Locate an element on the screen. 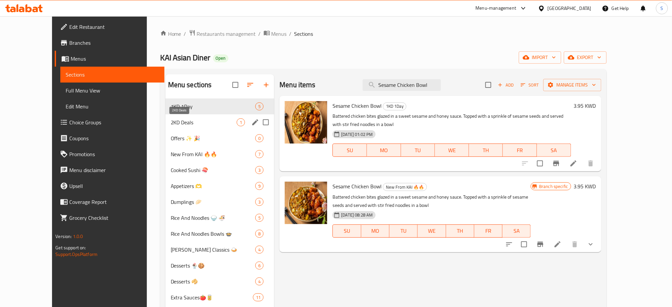 The width and height of the screenshot is (672, 307). h2: Menu items is located at coordinates (297, 85).